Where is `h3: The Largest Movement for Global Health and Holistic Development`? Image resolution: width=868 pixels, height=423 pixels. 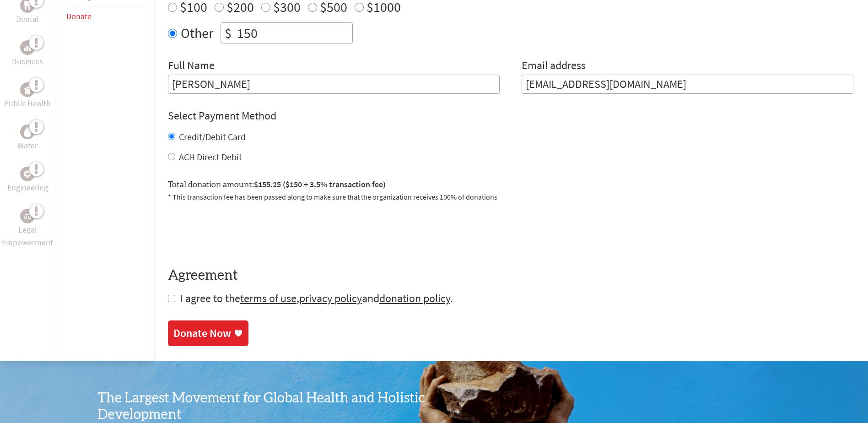
h3: The Largest Movement for Global Health and Holistic Development is located at coordinates (266, 407).